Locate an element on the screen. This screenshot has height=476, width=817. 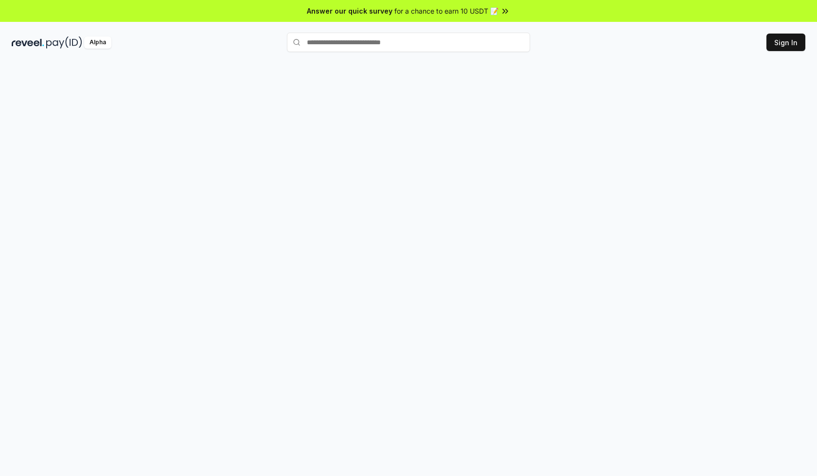
div: Alpha is located at coordinates (98, 42).